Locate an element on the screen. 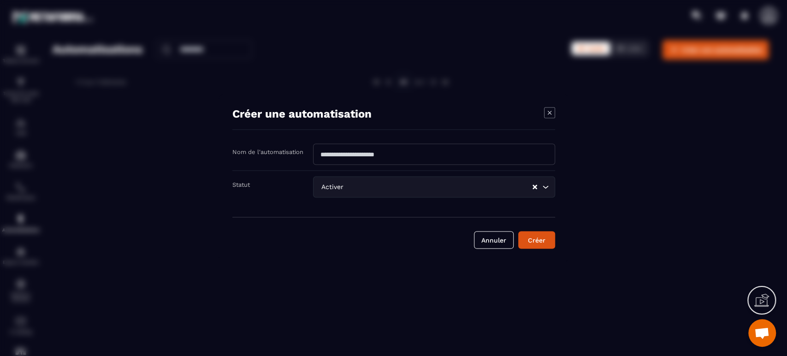 The height and width of the screenshot is (356, 787). h4: Créer une automatisation is located at coordinates (302, 114).